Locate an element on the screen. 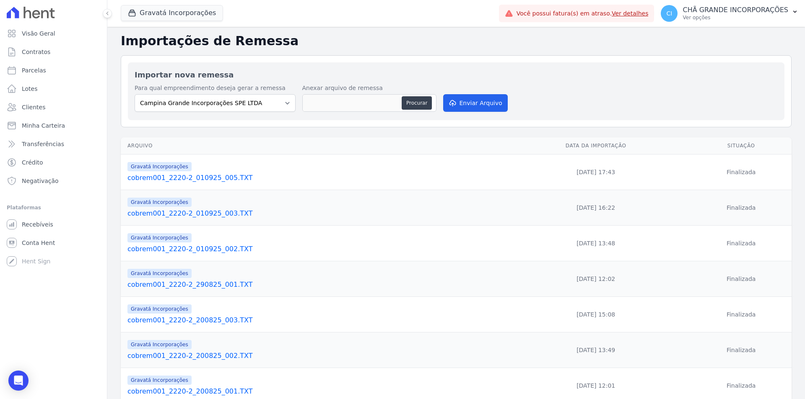 The height and width of the screenshot is (399, 805). a: cobrem001_2220-2_200825_002.TXT is located at coordinates (312, 356).